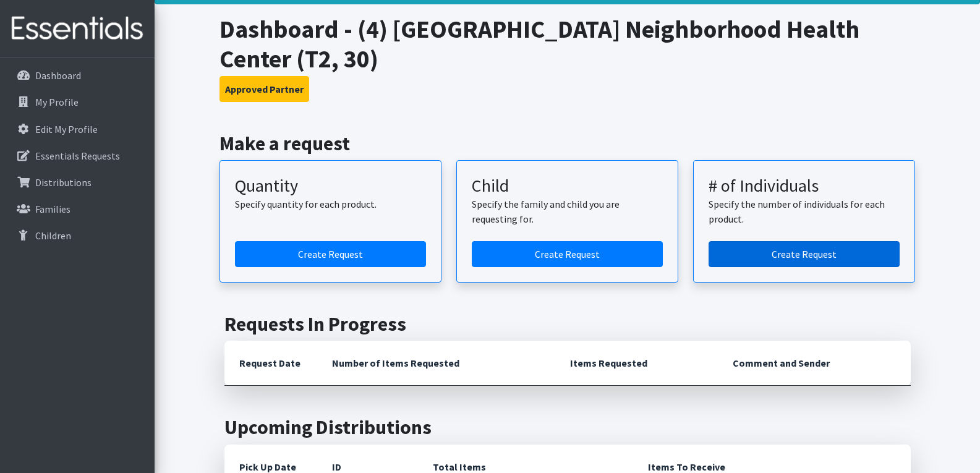  I want to click on p: My Profile, so click(57, 102).